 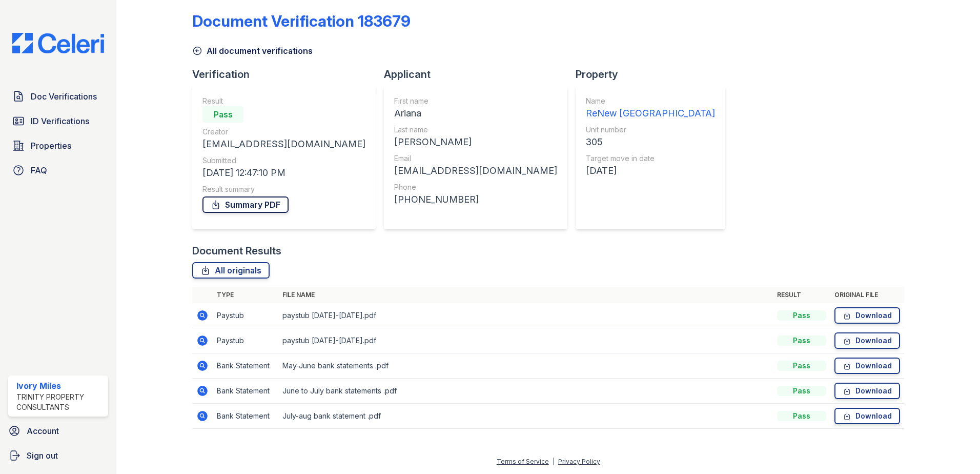 I want to click on th: Result, so click(x=801, y=295).